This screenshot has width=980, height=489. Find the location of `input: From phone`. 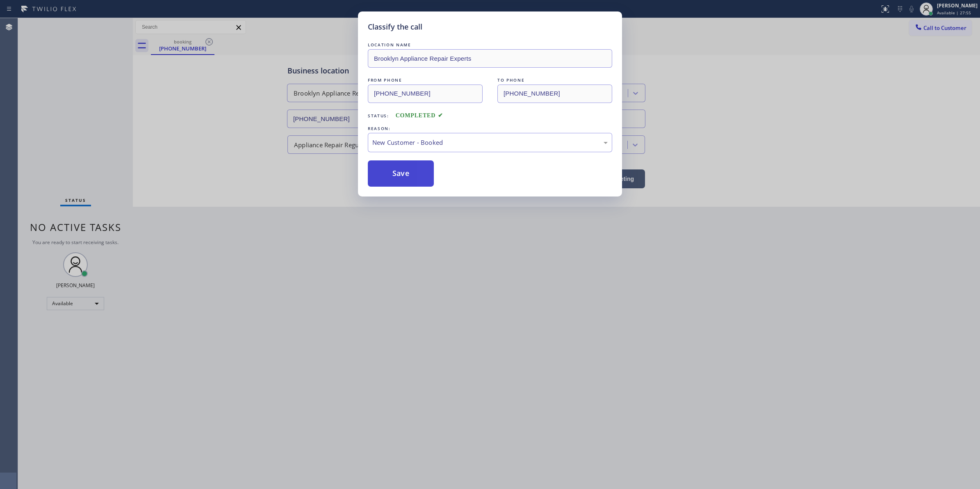

input: From phone is located at coordinates (425, 93).